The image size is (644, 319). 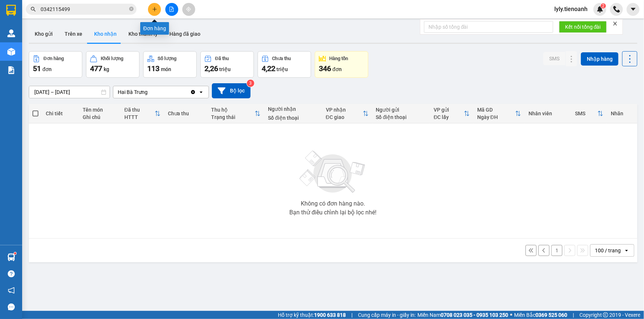 I want to click on span: search, so click(x=33, y=9).